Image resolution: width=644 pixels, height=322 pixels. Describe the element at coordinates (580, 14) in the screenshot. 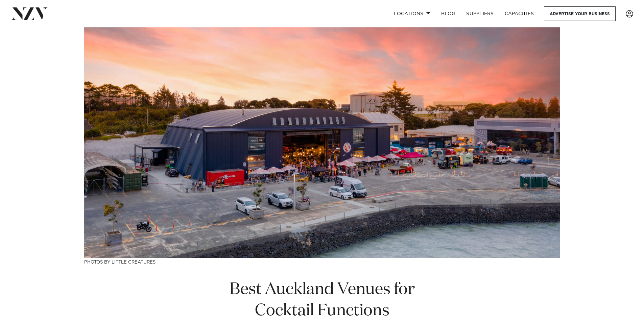

I see `a: Advertise your business` at that location.